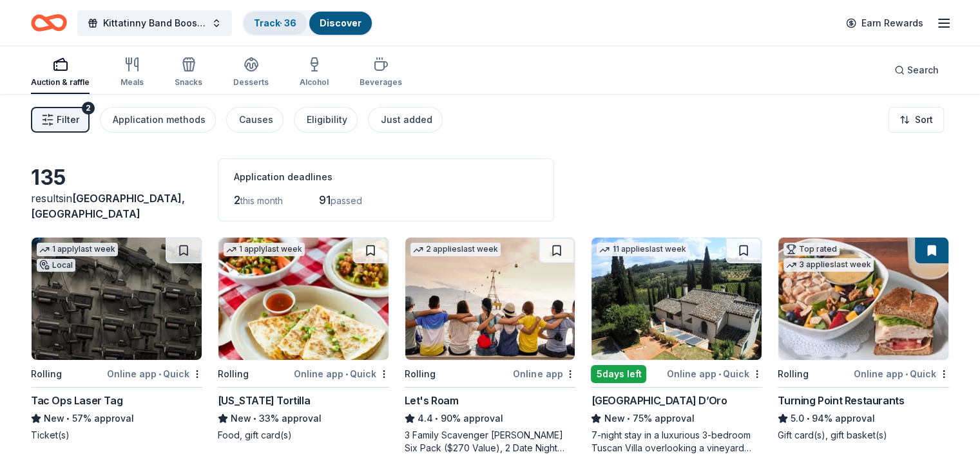 The width and height of the screenshot is (980, 470). What do you see at coordinates (381, 73) in the screenshot?
I see `button: Beverages` at bounding box center [381, 73].